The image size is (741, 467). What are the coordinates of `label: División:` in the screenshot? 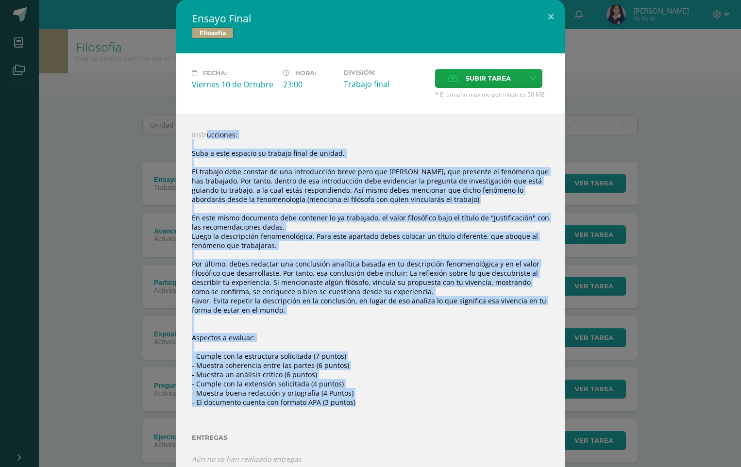 It's located at (386, 72).